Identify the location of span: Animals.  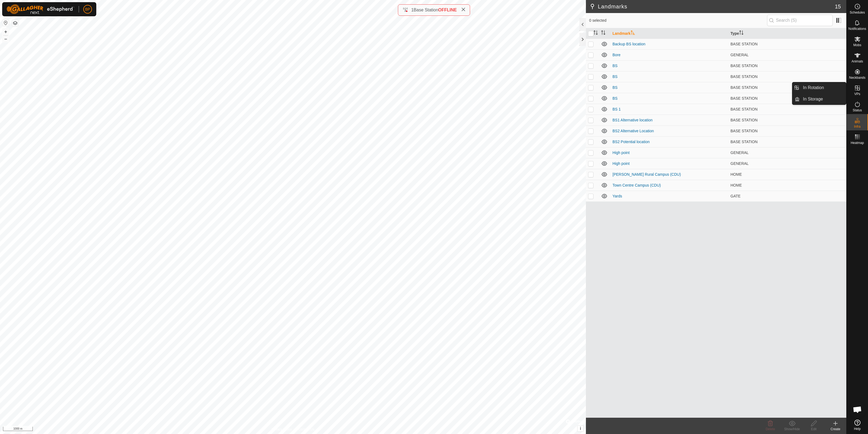
(857, 62).